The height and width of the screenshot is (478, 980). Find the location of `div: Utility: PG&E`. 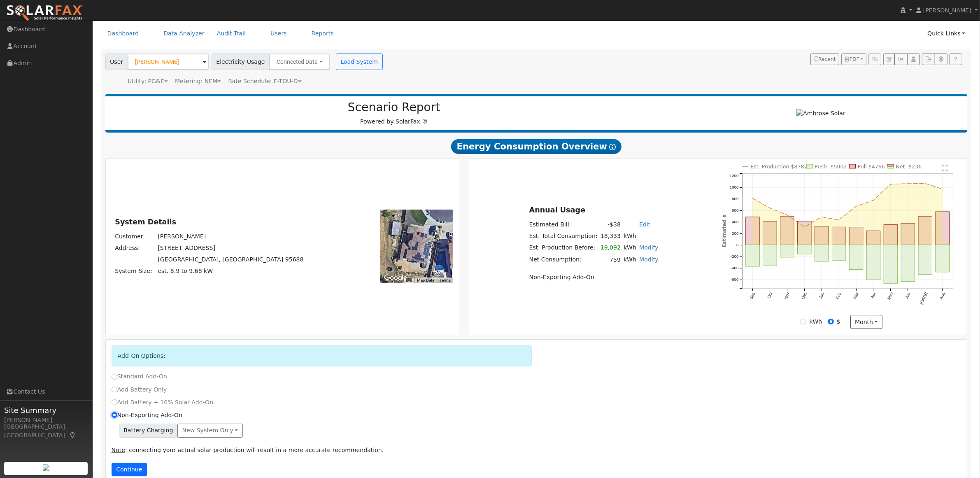

div: Utility: PG&E is located at coordinates (148, 81).